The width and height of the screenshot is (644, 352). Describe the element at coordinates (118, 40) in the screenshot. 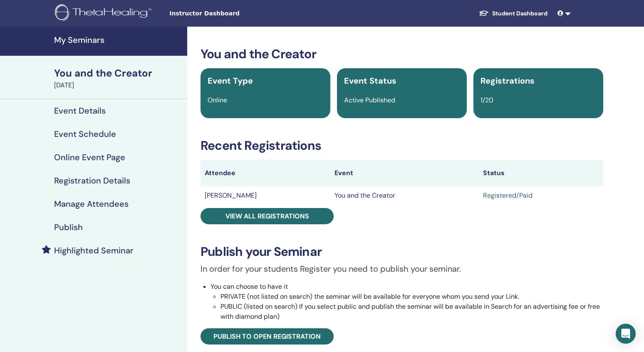

I see `h4: My Seminars` at that location.